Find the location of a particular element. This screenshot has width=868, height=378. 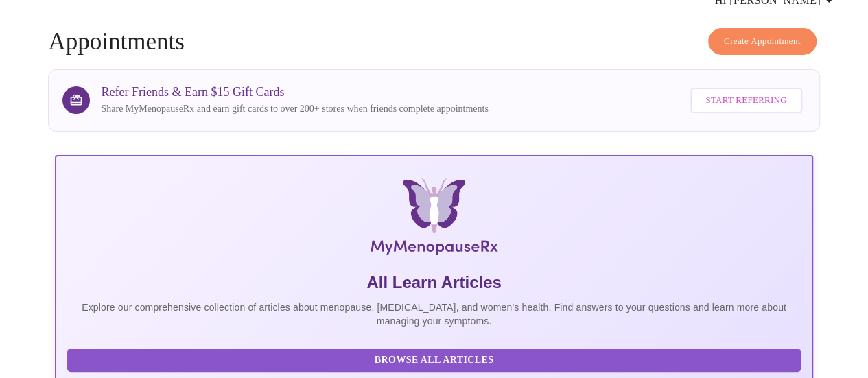

span: Create Appointment is located at coordinates (762, 41).